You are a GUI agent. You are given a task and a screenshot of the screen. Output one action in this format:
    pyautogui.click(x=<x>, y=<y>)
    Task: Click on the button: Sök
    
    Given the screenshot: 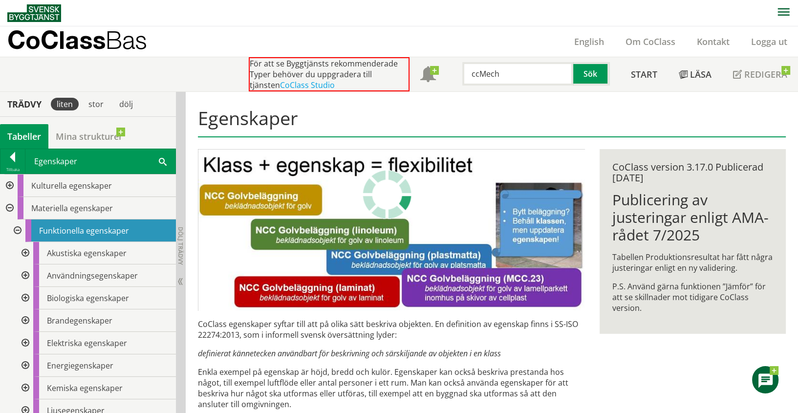 What is the action you would take?
    pyautogui.click(x=591, y=74)
    